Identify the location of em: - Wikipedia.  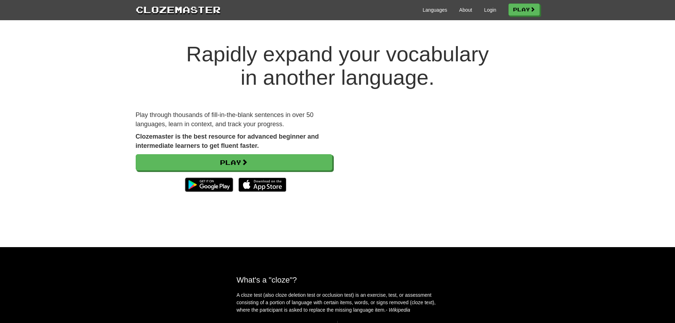
(398, 310).